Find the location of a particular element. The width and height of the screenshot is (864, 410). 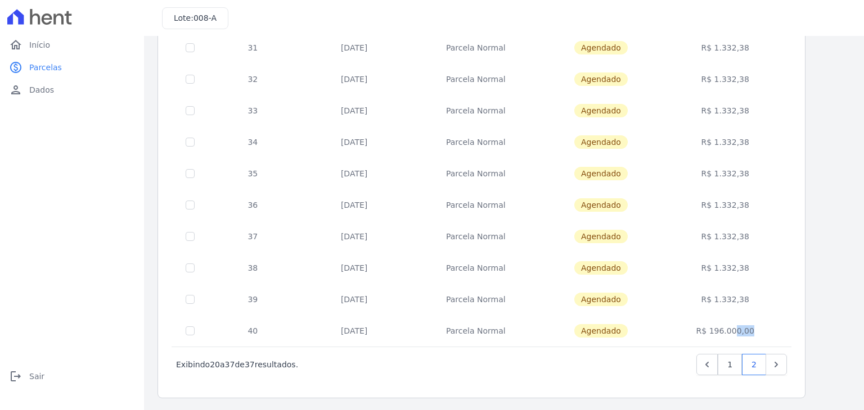

span: 20 is located at coordinates (215, 365).